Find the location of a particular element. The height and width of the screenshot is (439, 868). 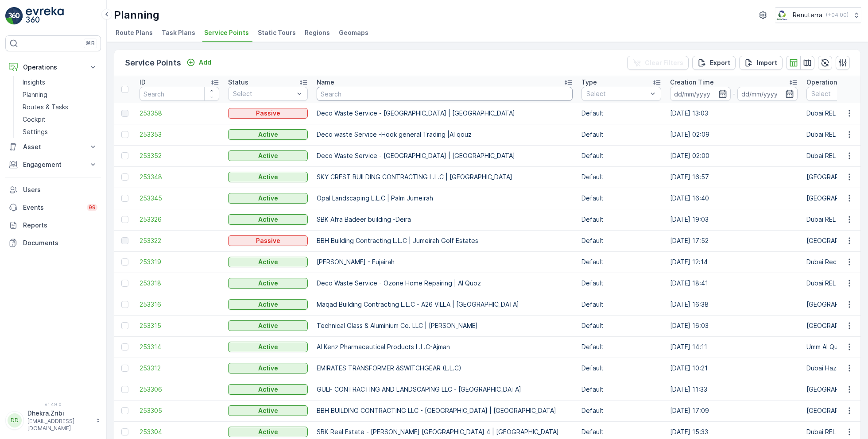

p: Operations is located at coordinates (53, 67).